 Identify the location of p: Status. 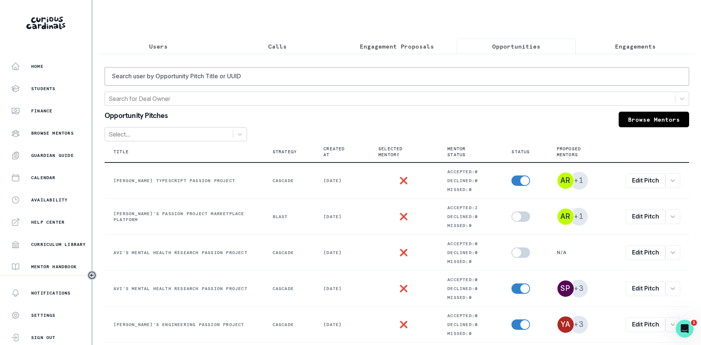
(521, 152).